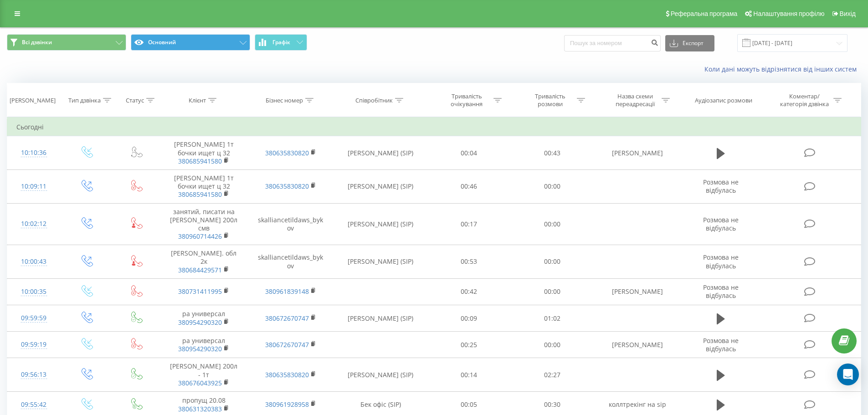  Describe the element at coordinates (469, 291) in the screenshot. I see `td: 00:42` at that location.